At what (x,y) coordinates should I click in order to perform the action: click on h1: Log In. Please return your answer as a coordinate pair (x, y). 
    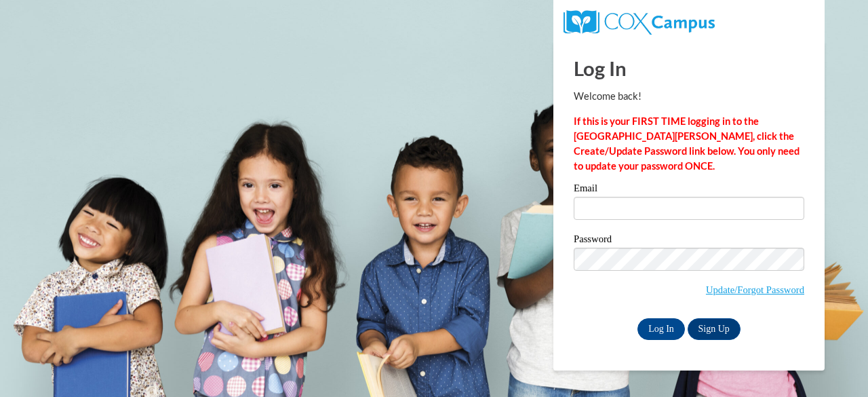
    Looking at the image, I should click on (689, 68).